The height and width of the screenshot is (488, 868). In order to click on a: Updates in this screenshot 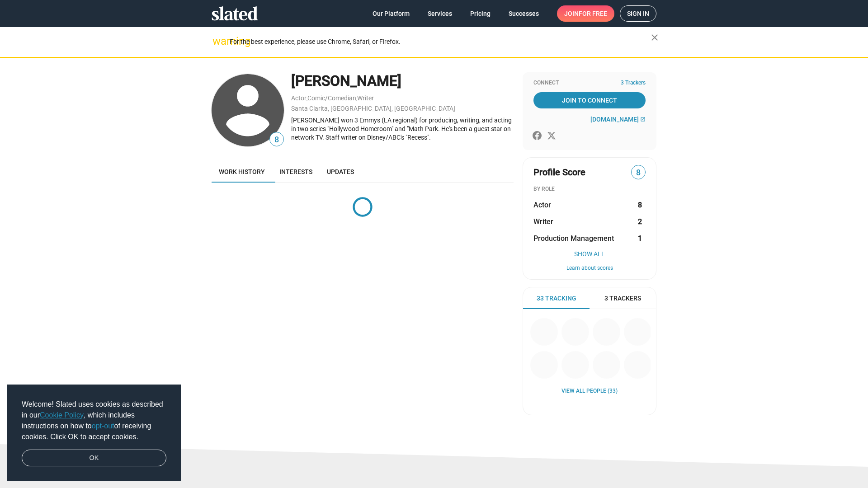, I will do `click(340, 172)`.